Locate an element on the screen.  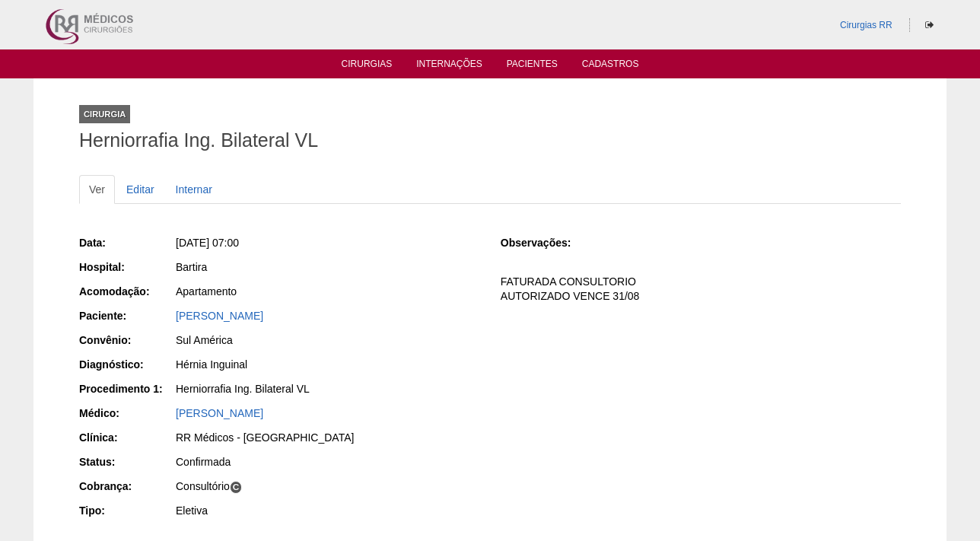
div: Hospital: is located at coordinates (126, 267).